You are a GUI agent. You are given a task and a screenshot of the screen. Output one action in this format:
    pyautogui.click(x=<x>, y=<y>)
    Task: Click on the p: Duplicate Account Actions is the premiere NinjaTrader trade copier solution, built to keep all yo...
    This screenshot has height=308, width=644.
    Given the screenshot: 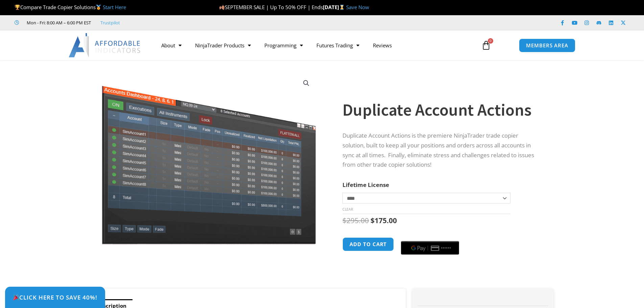 What is the action you would take?
    pyautogui.click(x=441, y=151)
    